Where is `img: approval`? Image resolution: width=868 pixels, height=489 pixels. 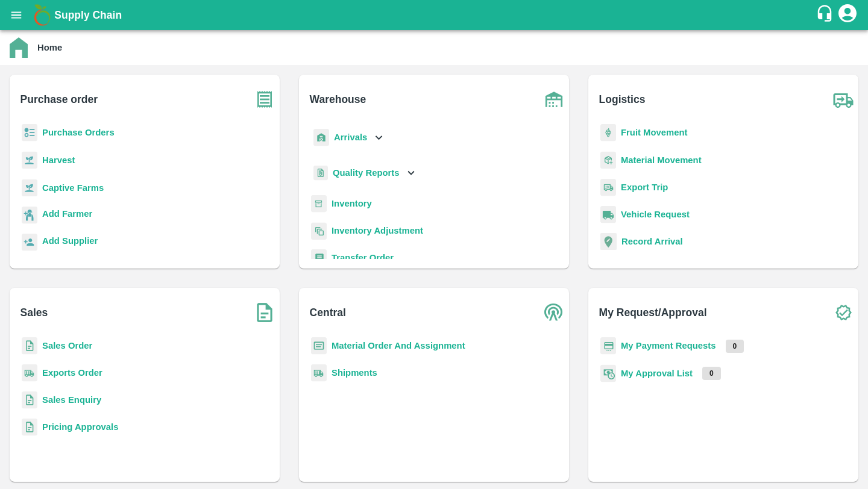 img: approval is located at coordinates (608, 373).